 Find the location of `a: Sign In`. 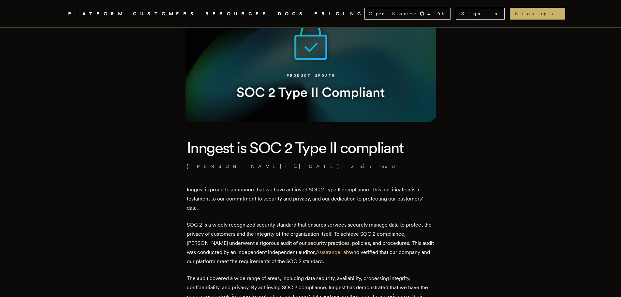

a: Sign In is located at coordinates (480, 14).